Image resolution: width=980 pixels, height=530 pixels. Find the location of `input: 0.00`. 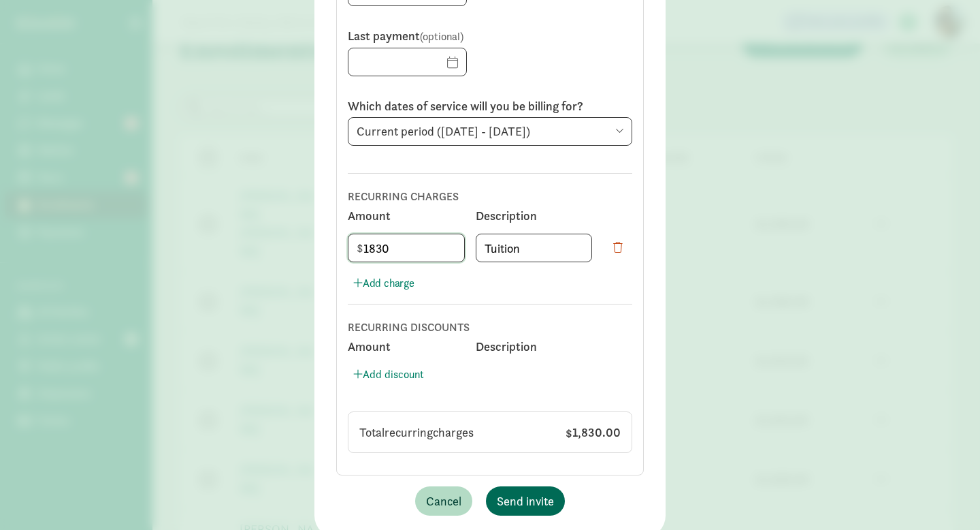

input: 0.00 is located at coordinates (406, 248).